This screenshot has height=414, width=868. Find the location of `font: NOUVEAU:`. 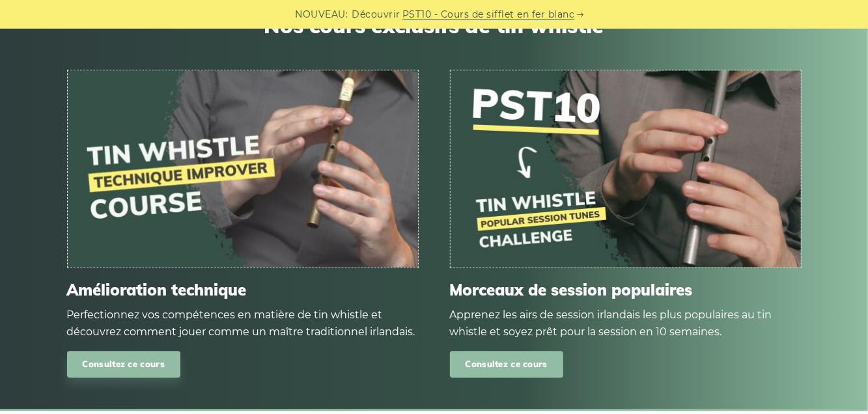

font: NOUVEAU: is located at coordinates (322, 14).